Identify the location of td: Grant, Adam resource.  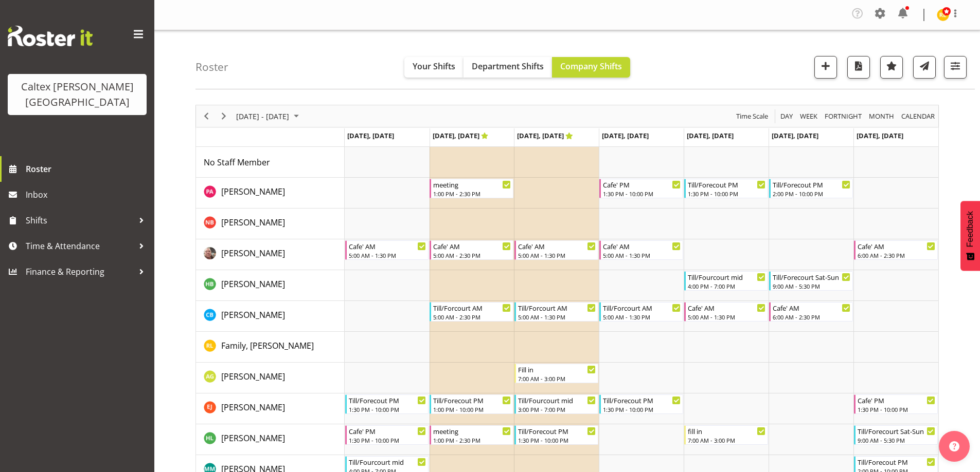
(270, 378).